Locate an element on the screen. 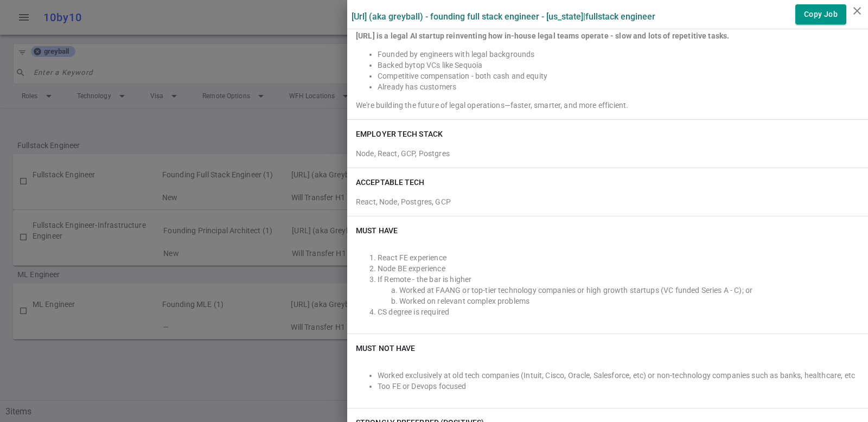  h6: EMPLOYER TECH STACK is located at coordinates (399, 134).